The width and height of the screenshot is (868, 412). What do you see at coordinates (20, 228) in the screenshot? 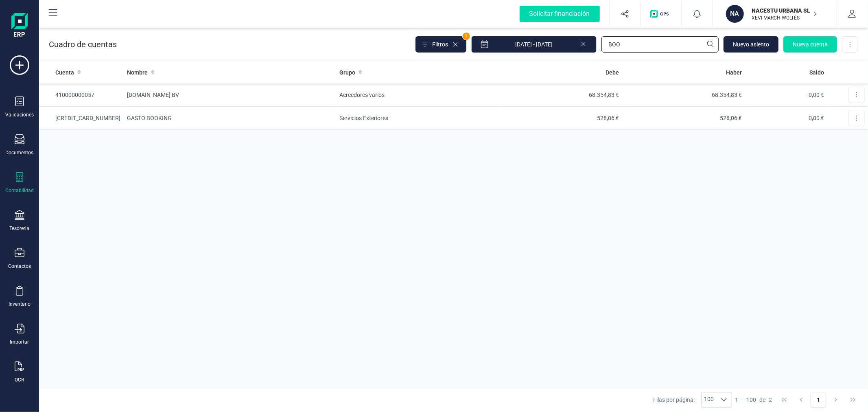
I see `div: Tesorería` at bounding box center [20, 228].